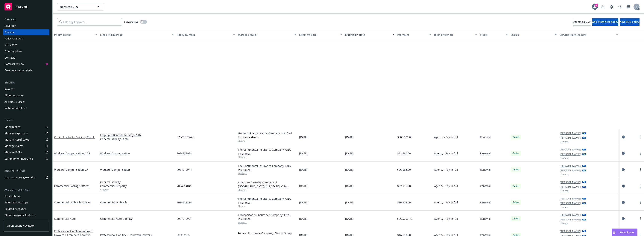 Image resolution: width=644 pixels, height=236 pixels. What do you see at coordinates (184, 153) in the screenshot?
I see `span: 7034212958` at bounding box center [184, 153].